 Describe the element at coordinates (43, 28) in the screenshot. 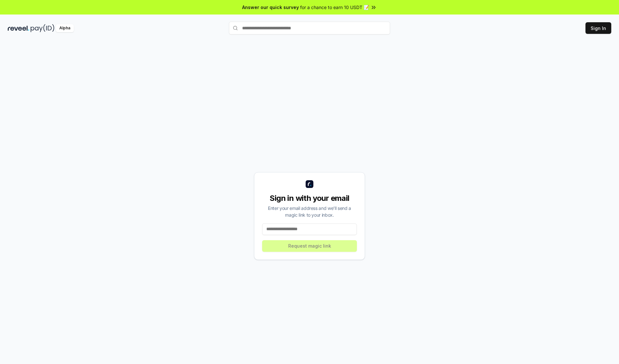

I see `img: pay_id` at that location.